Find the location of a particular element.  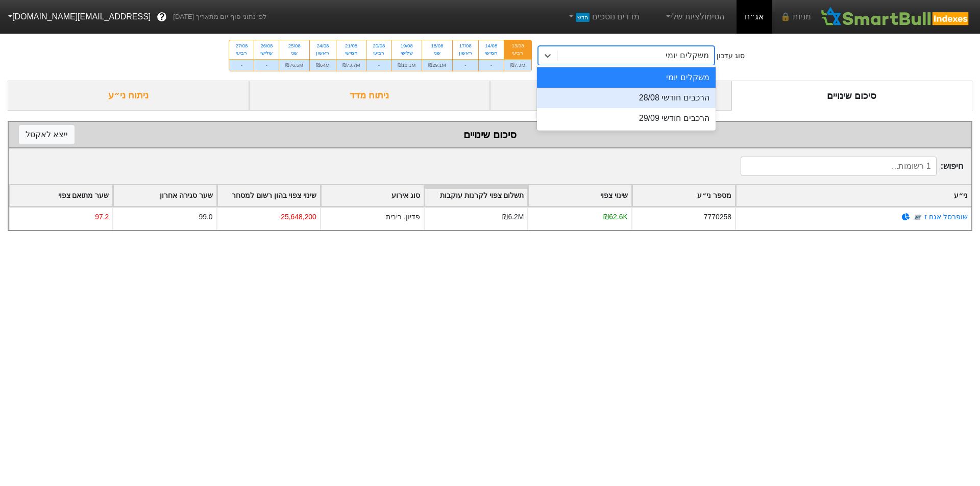

img: tase link is located at coordinates (918, 217).